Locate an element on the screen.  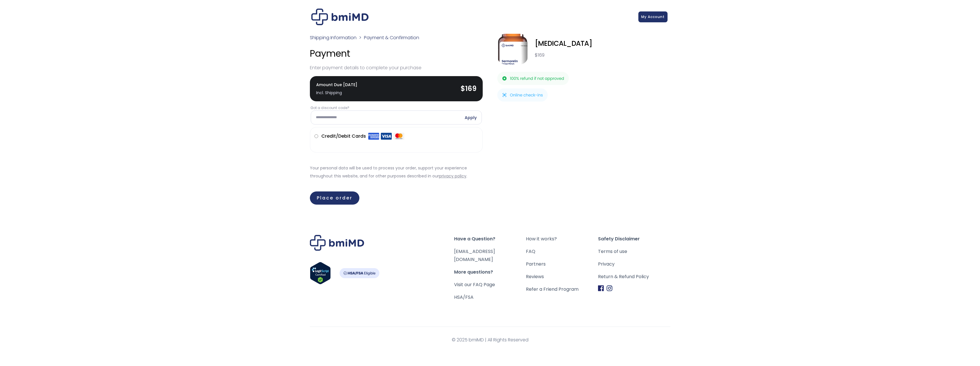
img: 100% refund if not approved is located at coordinates (533, 79).